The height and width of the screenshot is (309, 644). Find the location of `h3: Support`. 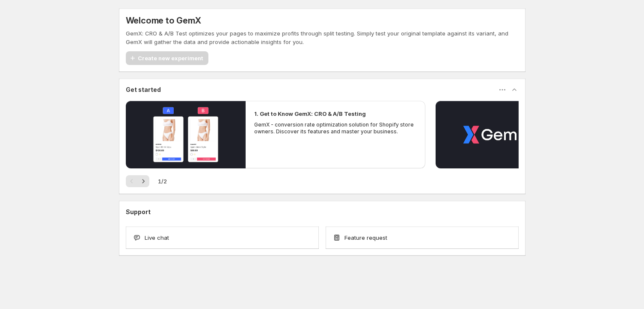

h3: Support is located at coordinates (138, 212).